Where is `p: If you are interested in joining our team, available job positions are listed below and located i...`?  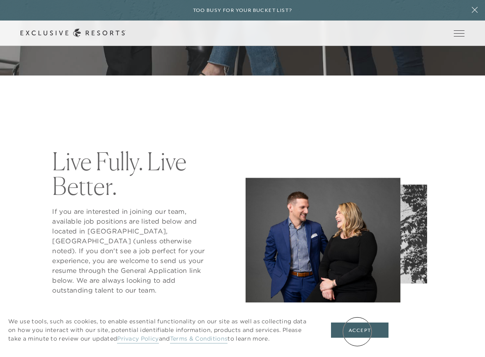
p: If you are interested in joining our team, available job positions are listed below and located i... is located at coordinates (129, 251).